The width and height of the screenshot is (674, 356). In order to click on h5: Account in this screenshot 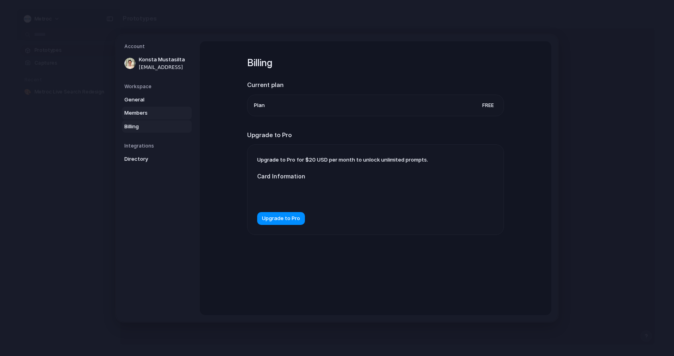, I will do `click(158, 47)`.